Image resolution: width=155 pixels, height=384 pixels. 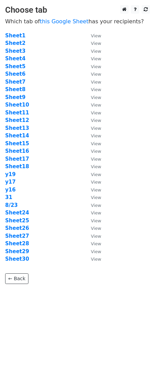 I want to click on strong: Sheet26, so click(x=17, y=228).